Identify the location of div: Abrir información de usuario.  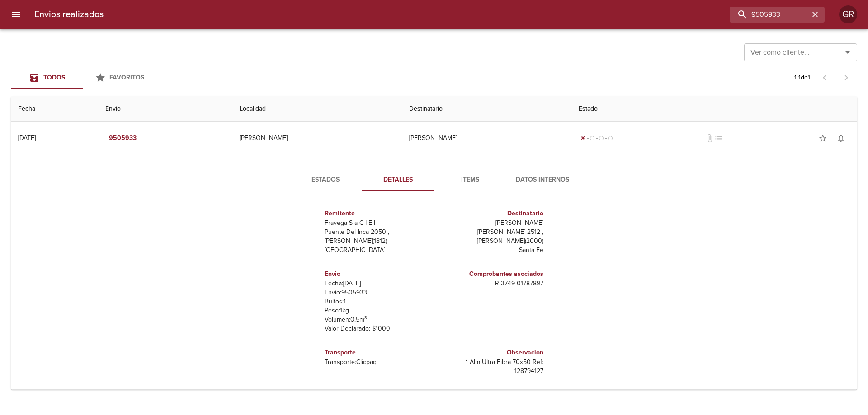
(849, 14).